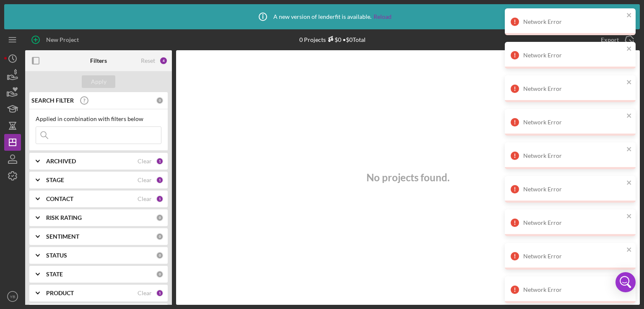  Describe the element at coordinates (99, 119) in the screenshot. I see `div: Applied in combination with filters below` at that location.